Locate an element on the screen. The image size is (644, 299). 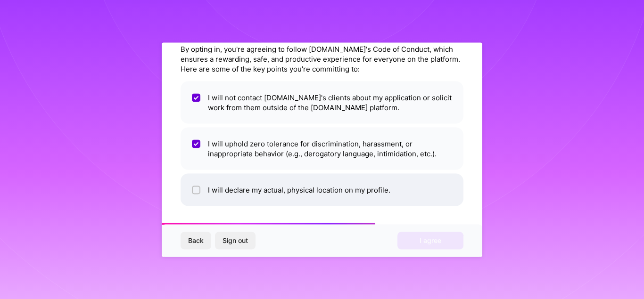
li: I will declare my actual, physical location on my profile. is located at coordinates (322, 190).